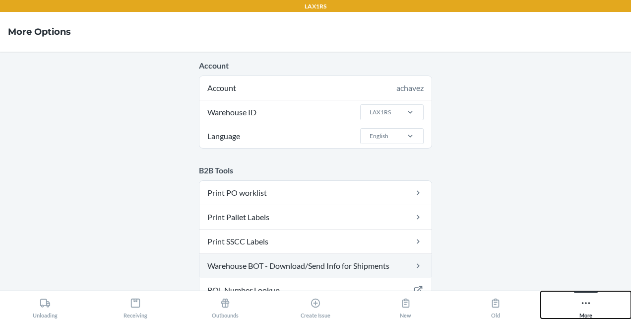 Image resolution: width=631 pixels, height=320 pixels. I want to click on div: More, so click(586, 306).